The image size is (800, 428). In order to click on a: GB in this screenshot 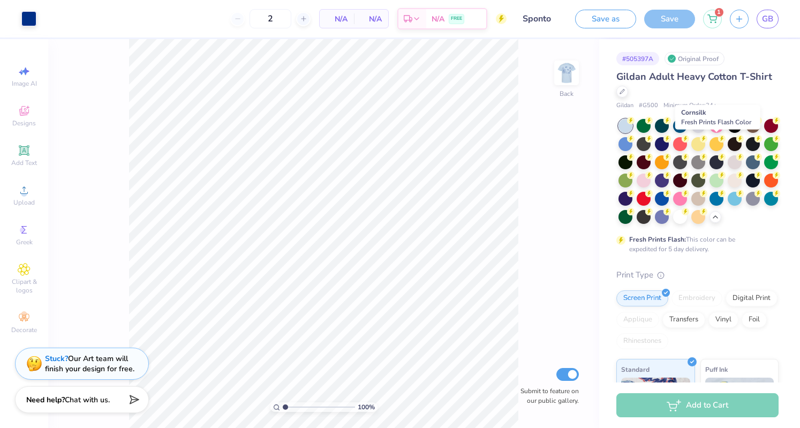, I will do `click(768, 19)`.